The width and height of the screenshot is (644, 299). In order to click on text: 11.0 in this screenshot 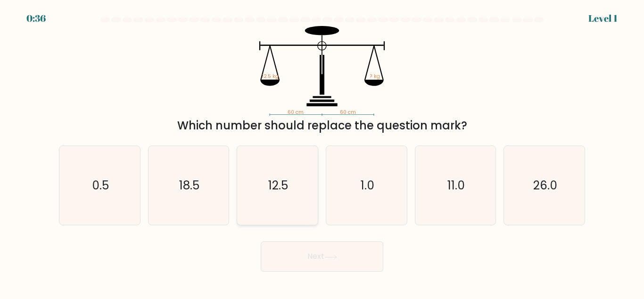, I will do `click(456, 185)`.